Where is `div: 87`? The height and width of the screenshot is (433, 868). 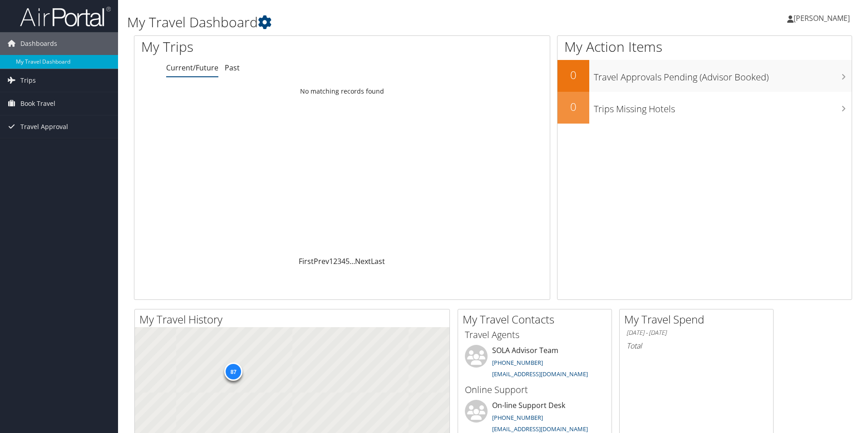 div: 87 is located at coordinates (233, 372).